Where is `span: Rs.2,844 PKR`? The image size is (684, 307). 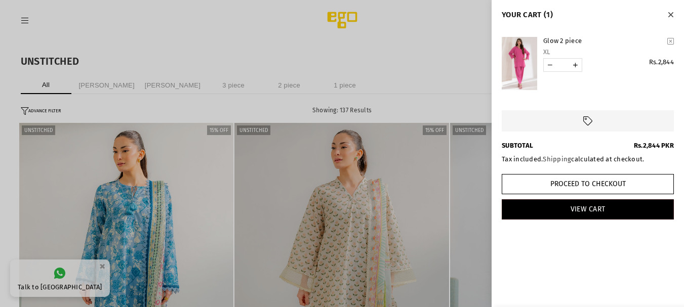
span: Rs.2,844 PKR is located at coordinates (653, 145).